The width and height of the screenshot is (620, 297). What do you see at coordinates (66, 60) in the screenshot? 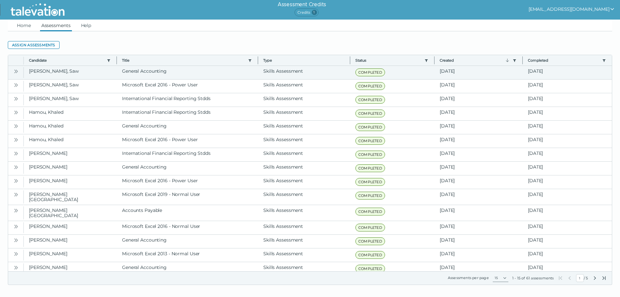
I see `button: Candidate` at bounding box center [66, 60].